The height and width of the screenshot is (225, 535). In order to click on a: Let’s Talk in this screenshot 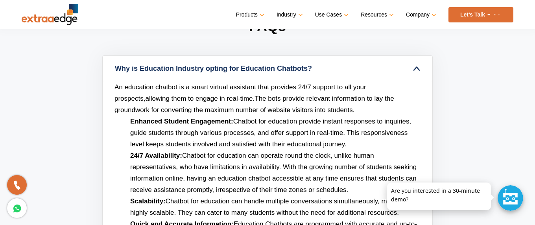, I will do `click(481, 15)`.